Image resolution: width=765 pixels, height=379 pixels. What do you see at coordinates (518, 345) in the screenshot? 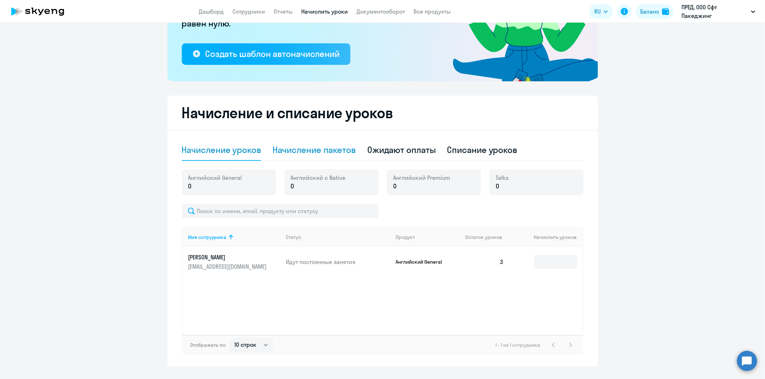
I see `span: 1 - 1 из 1 сотрудника` at bounding box center [518, 345].